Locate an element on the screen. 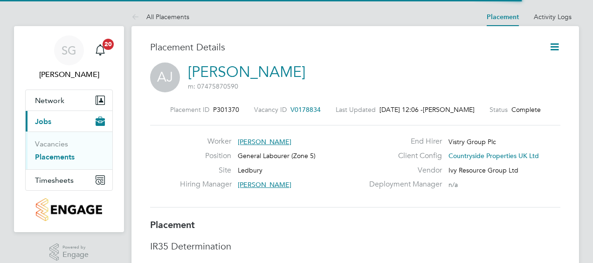 Image resolution: width=593 pixels, height=263 pixels. nav: Main navigation is located at coordinates (69, 129).